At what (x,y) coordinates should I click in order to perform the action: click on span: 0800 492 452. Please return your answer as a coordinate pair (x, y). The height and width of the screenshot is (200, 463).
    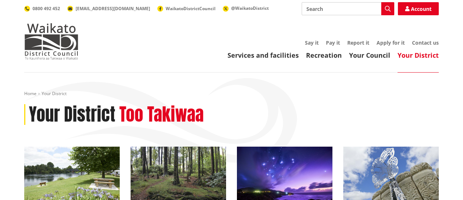
    Looking at the image, I should click on (46, 8).